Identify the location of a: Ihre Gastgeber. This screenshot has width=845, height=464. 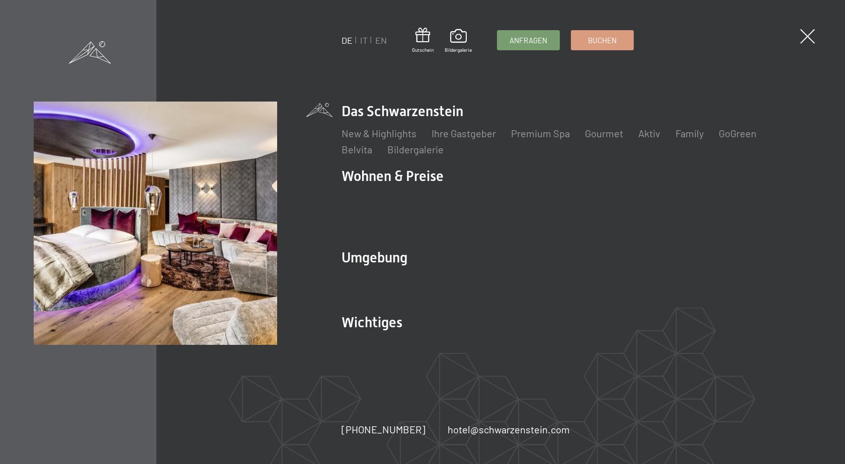
(464, 133).